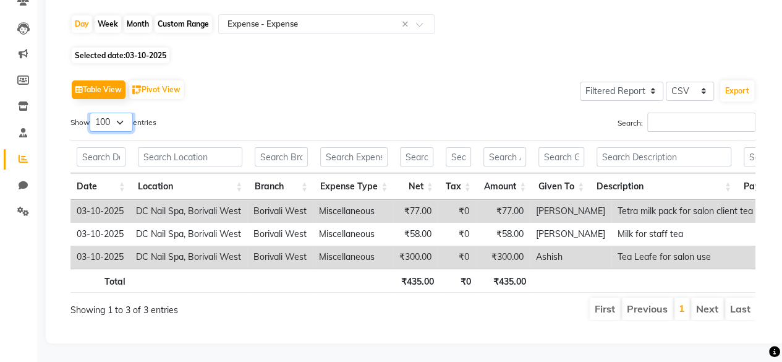  Describe the element at coordinates (561, 186) in the screenshot. I see `th: Given To: activate to sort column ascending` at that location.